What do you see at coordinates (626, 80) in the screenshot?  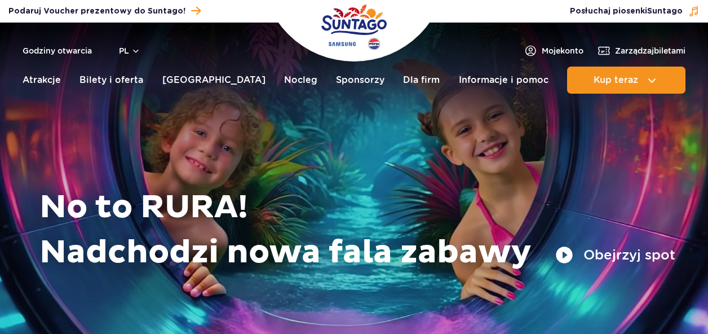 I see `button: Kup teraz` at bounding box center [626, 80].